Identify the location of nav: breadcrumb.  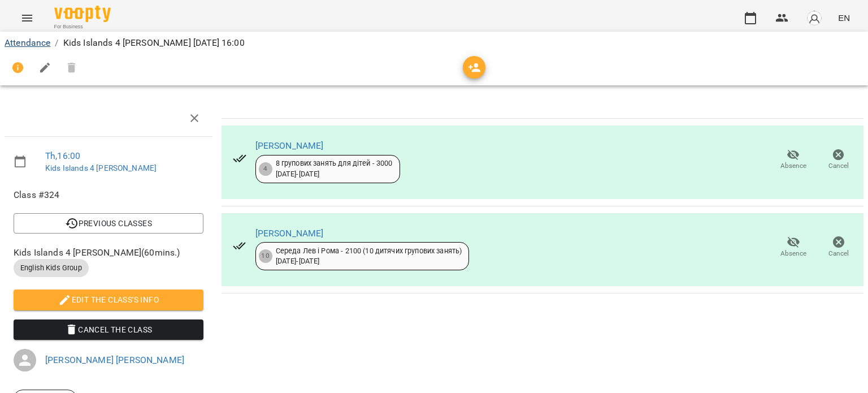
(434, 43).